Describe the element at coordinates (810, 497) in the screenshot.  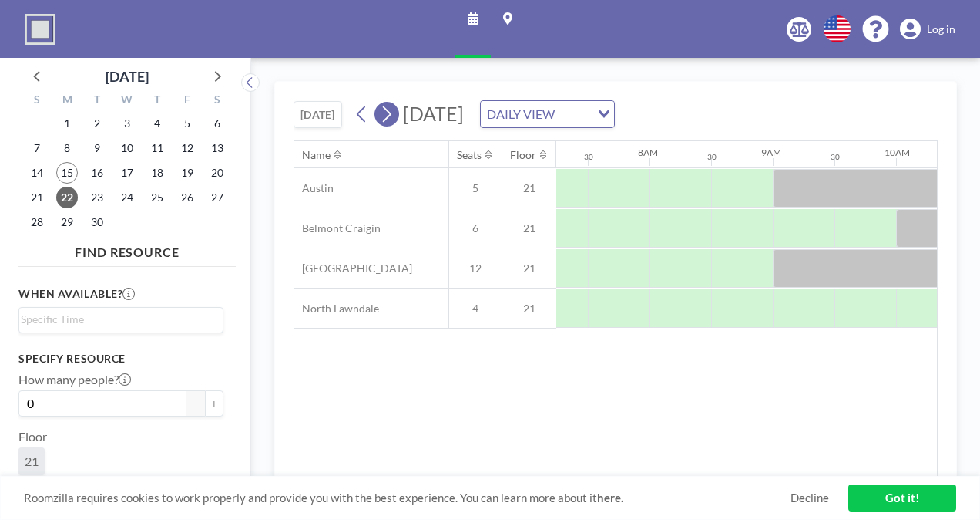
I see `a: Decline` at that location.